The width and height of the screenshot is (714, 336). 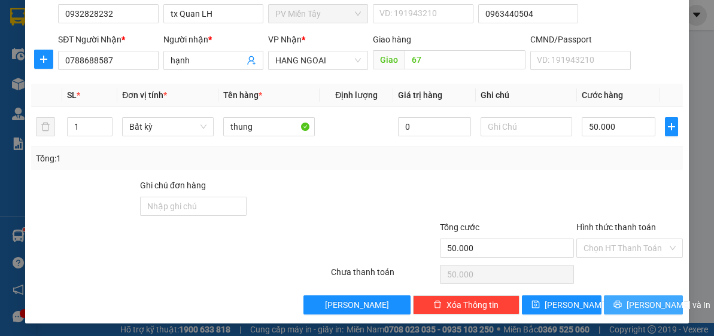 What do you see at coordinates (242, 95) in the screenshot?
I see `span: Tên hàng` at bounding box center [242, 95].